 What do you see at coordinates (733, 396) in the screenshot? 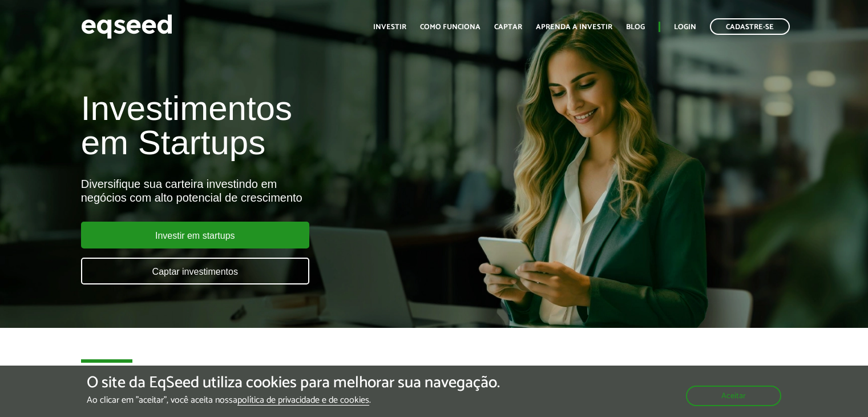
I see `button: Aceitar` at bounding box center [733, 396].